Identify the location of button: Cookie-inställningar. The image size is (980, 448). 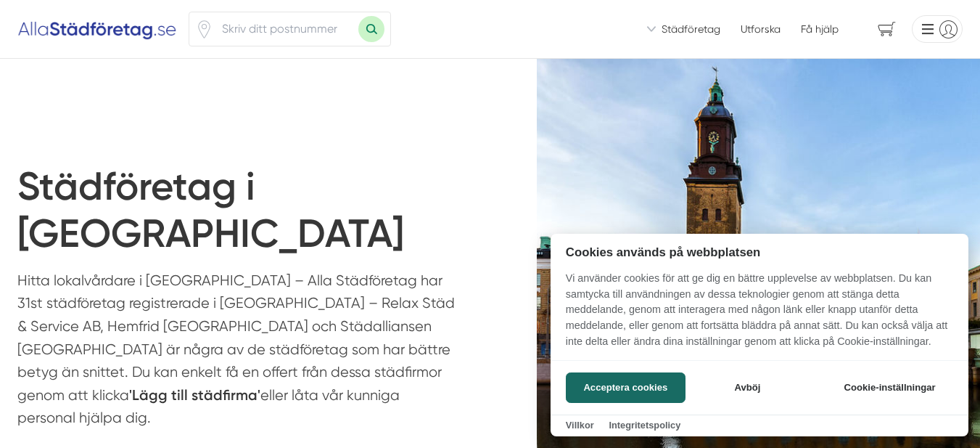
(890, 388).